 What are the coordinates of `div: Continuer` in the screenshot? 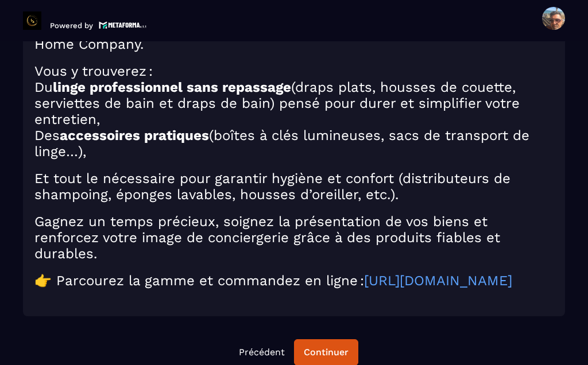 It's located at (326, 352).